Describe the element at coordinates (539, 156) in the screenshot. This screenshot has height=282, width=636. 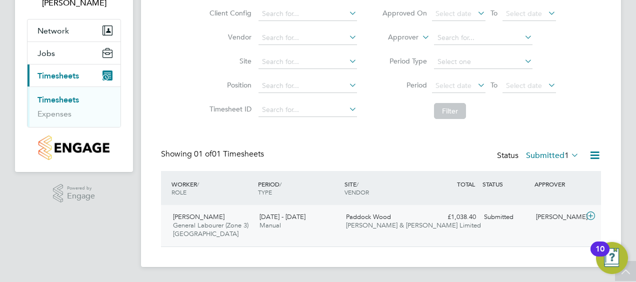
I see `div: Status` at that location.